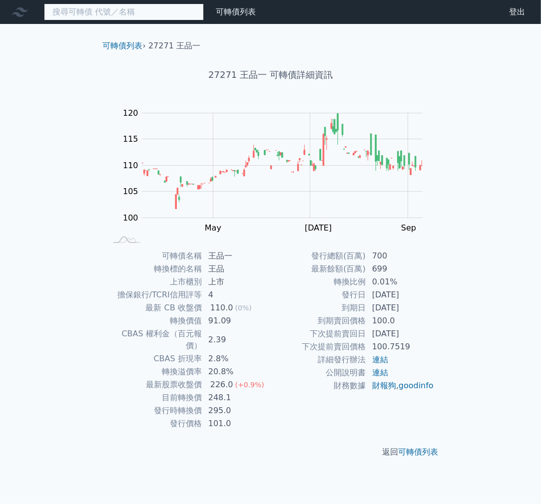 The width and height of the screenshot is (541, 504). Describe the element at coordinates (416, 385) in the screenshot. I see `a: goodinfo` at that location.